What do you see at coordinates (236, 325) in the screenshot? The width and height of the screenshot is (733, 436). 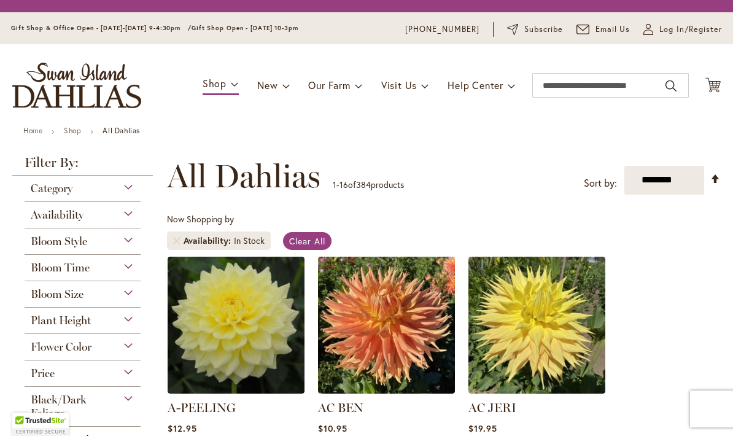 I see `img: A-Peeling` at bounding box center [236, 325].